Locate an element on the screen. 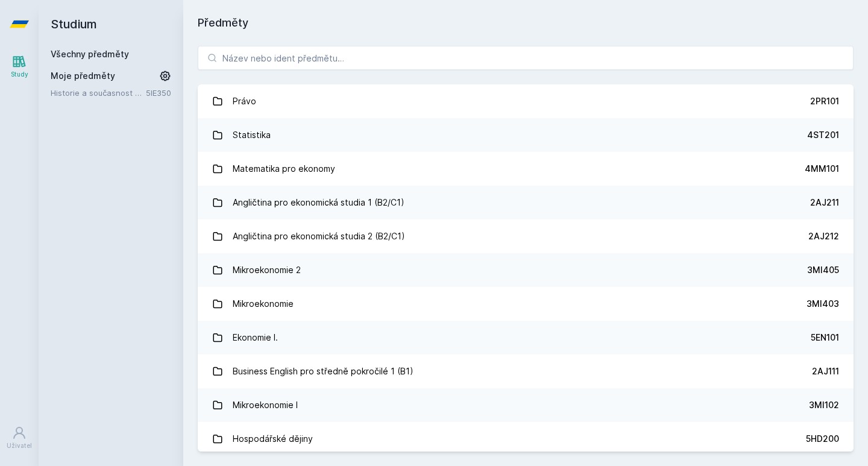  a: Mikroekonomie 2 3MI405 is located at coordinates (525, 270).